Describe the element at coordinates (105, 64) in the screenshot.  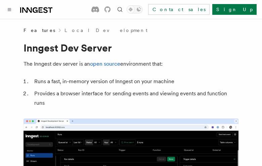
I see `a: open source` at that location.